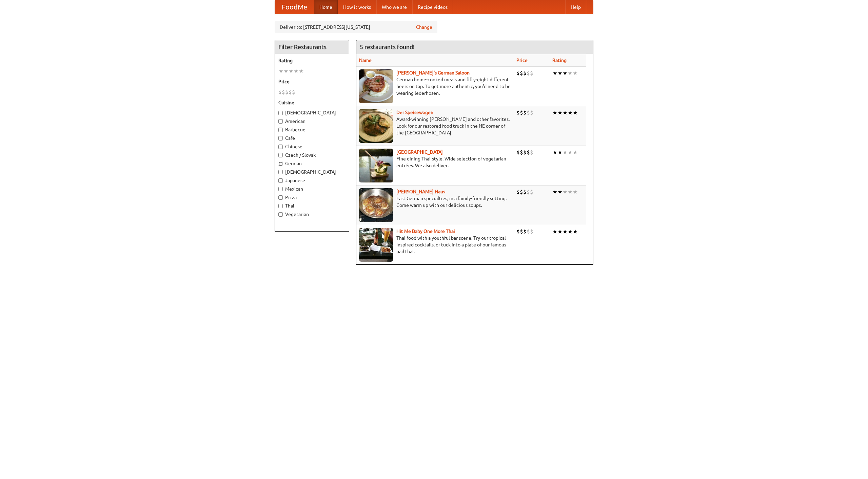 The width and height of the screenshot is (868, 479). Describe the element at coordinates (376, 86) in the screenshot. I see `img: esthers.jpg` at that location.